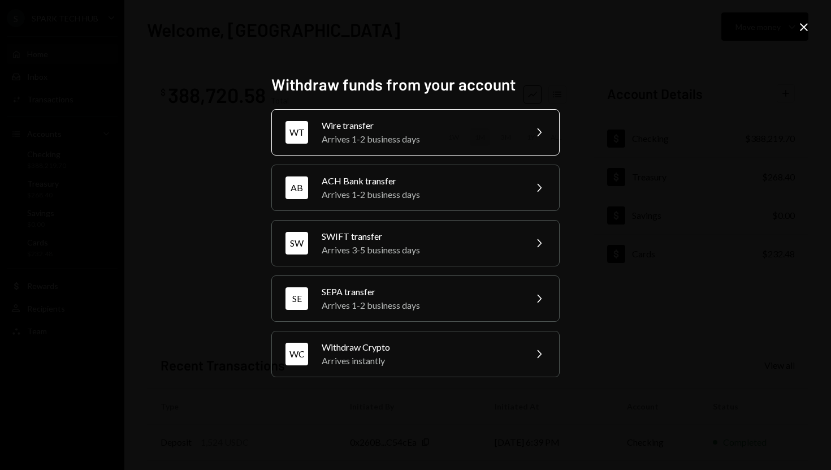  Describe the element at coordinates (420, 125) in the screenshot. I see `div: Wire transfer` at that location.